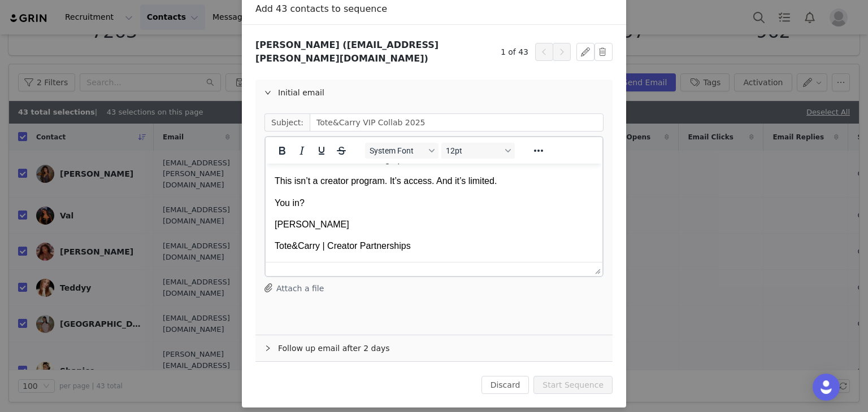 The height and width of the screenshot is (412, 868). I want to click on button: Fonts, so click(402, 151).